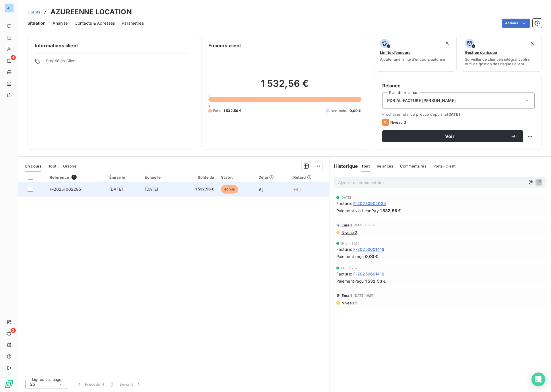  Describe the element at coordinates (284, 87) in the screenshot. I see `h2: 1 532,56 €` at that location.